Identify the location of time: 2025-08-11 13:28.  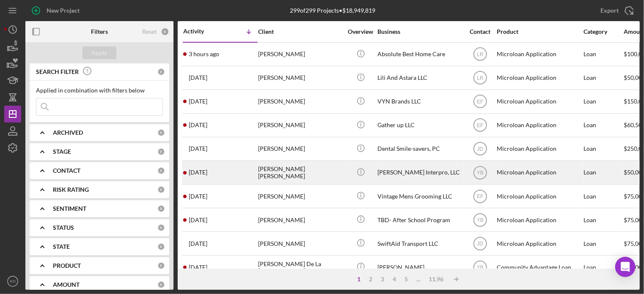
(204, 54).